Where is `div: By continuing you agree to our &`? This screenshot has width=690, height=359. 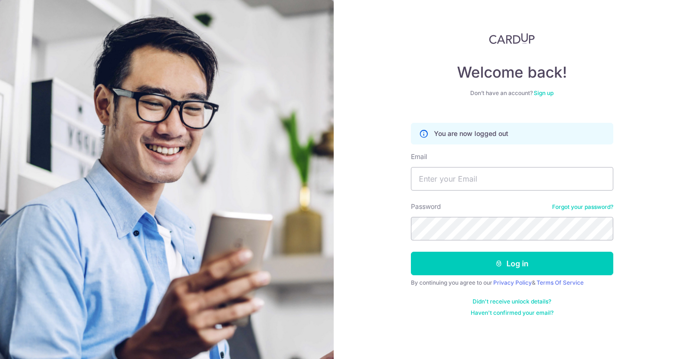
div: By continuing you agree to our & is located at coordinates (512, 283).